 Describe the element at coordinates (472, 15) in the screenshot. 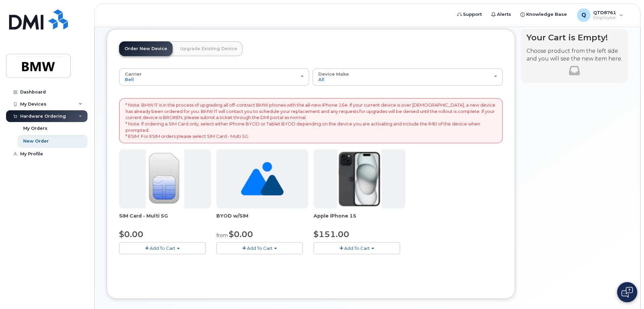

I see `span: Support` at that location.